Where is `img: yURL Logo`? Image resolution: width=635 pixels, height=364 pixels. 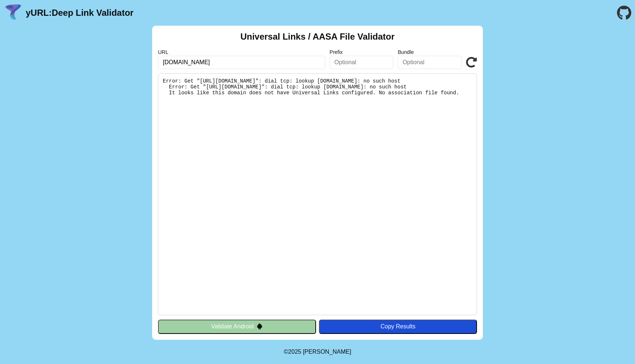
img: yURL Logo is located at coordinates (13, 12).